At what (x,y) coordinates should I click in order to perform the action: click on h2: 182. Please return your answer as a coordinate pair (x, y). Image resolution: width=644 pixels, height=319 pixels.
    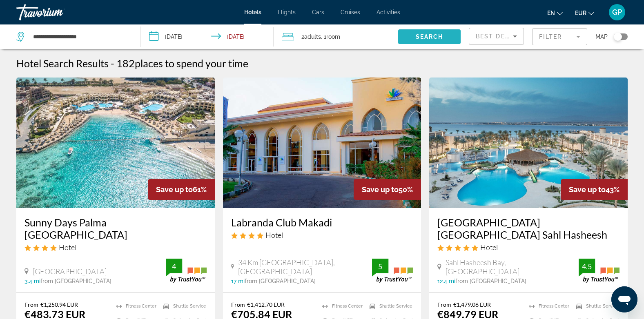
    Looking at the image, I should click on (182, 63).